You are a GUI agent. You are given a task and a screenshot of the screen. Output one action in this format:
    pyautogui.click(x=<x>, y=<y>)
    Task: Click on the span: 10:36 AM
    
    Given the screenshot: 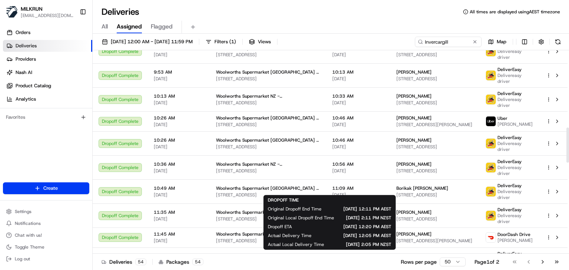 What is the action you would take?
    pyautogui.click(x=179, y=164)
    